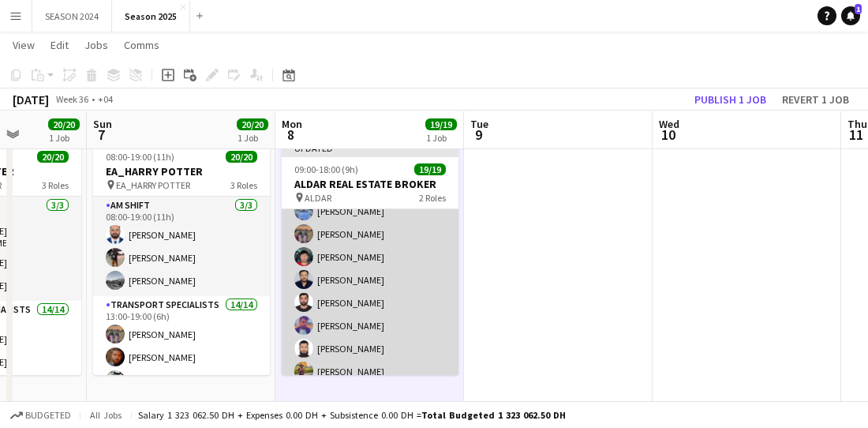  Describe the element at coordinates (48, 416) in the screenshot. I see `span: Budgeted` at that location.